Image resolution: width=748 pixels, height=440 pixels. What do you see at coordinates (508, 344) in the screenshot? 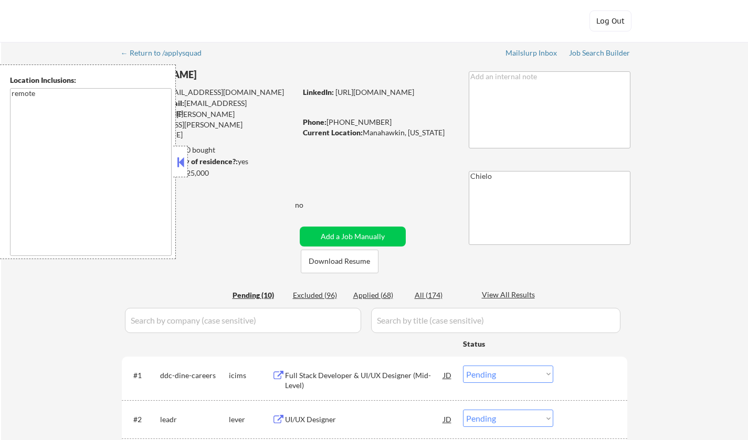
I see `div: Status` at bounding box center [508, 344].